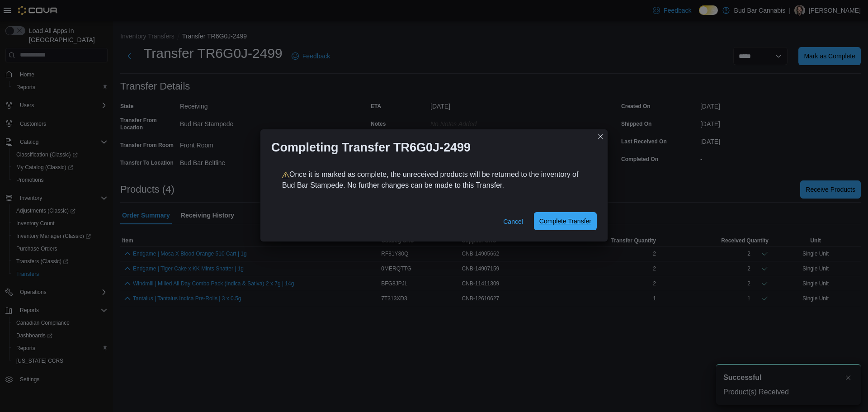 The image size is (868, 412). I want to click on button: Complete Transfer, so click(565, 222).